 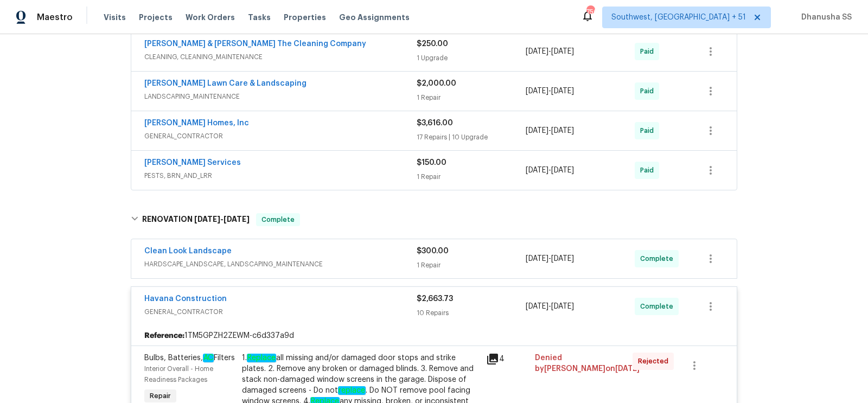 What do you see at coordinates (178, 375) in the screenshot?
I see `span: Interior Overall - Home Readiness Packages` at bounding box center [178, 375].